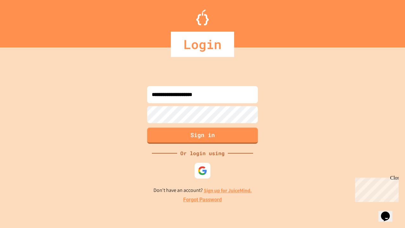  I want to click on p: Don't have an account?, so click(203, 190).